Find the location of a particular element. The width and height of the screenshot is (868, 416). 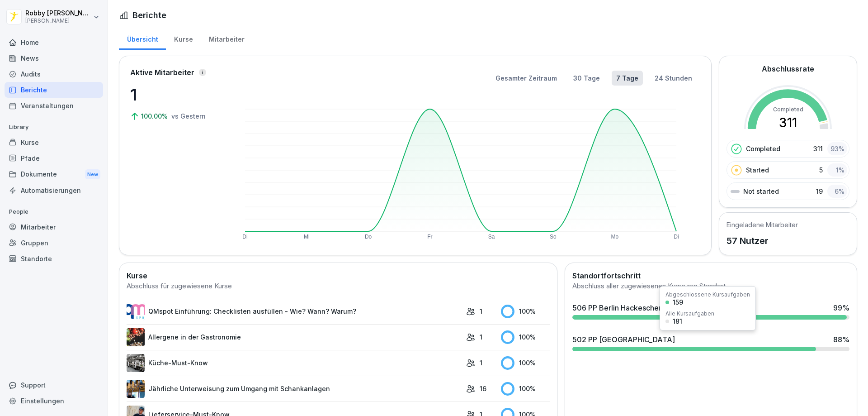

div: 181 is located at coordinates (677, 321).